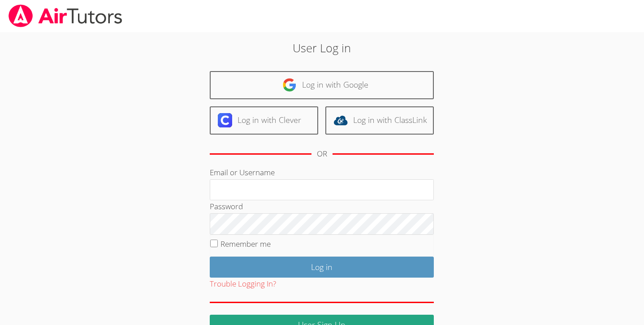 This screenshot has width=644, height=325. Describe the element at coordinates (321, 85) in the screenshot. I see `a: Log in with Google` at that location.